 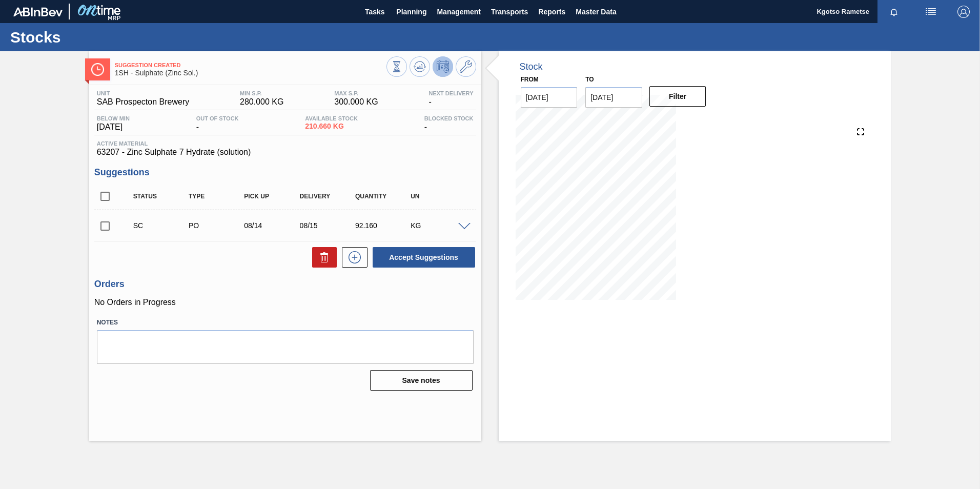 I want to click on span: 210.660 KG, so click(x=331, y=126).